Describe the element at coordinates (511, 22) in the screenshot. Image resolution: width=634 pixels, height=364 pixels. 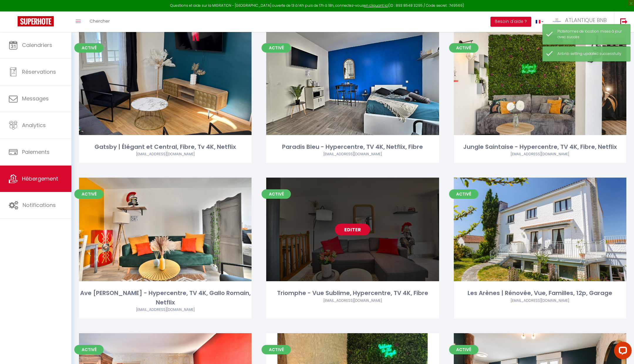
I see `button: Besoin d'aide ?` at that location.